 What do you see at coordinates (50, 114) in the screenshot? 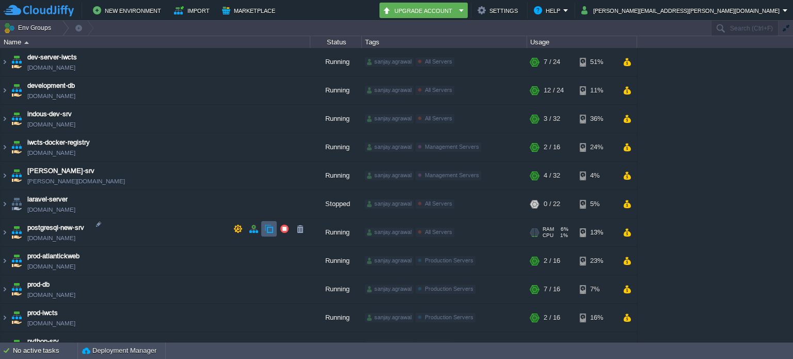
I see `a: indous-dev-srv` at bounding box center [50, 114].